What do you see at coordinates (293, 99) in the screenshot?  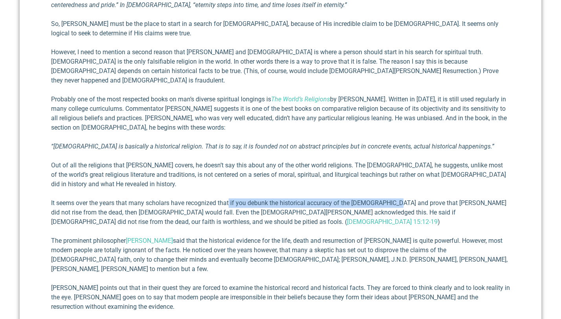 I see `em: World’s` at bounding box center [293, 99].